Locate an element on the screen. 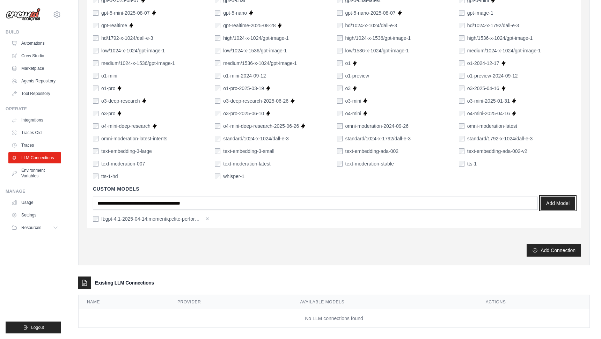  label: o1-preview is located at coordinates (358, 76).